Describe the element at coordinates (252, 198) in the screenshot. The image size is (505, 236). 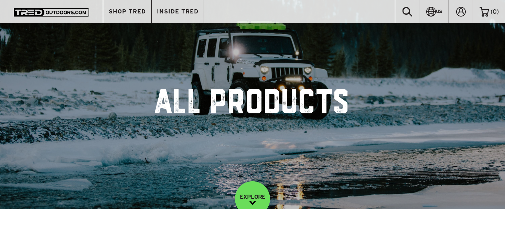
I see `a: EXPLORE` at that location.